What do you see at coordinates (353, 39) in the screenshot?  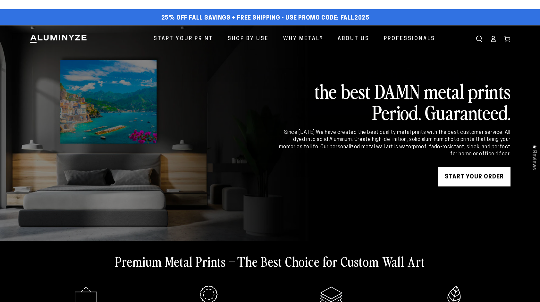 I see `span: About Us` at bounding box center [353, 39].